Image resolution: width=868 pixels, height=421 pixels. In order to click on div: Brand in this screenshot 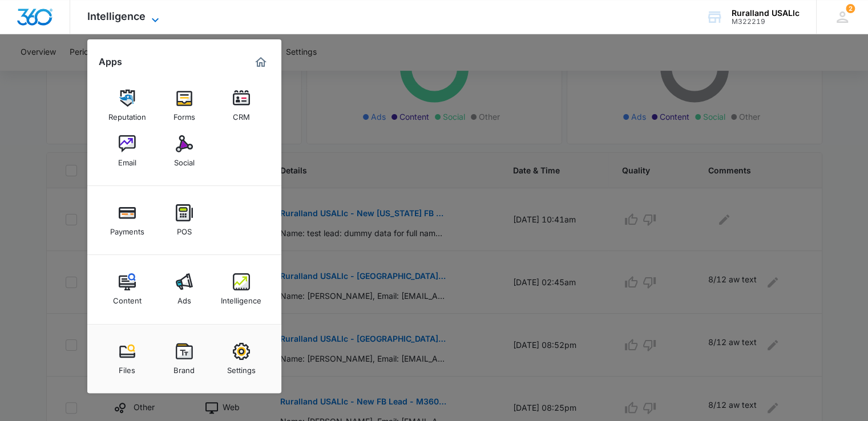, I will do `click(184, 368)`.